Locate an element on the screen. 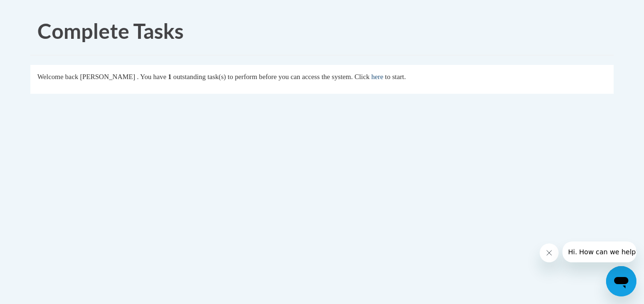 This screenshot has width=644, height=304. span: Welcome back is located at coordinates (58, 76).